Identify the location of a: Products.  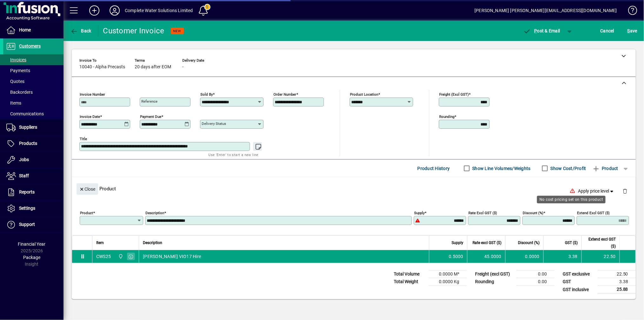
(34, 144).